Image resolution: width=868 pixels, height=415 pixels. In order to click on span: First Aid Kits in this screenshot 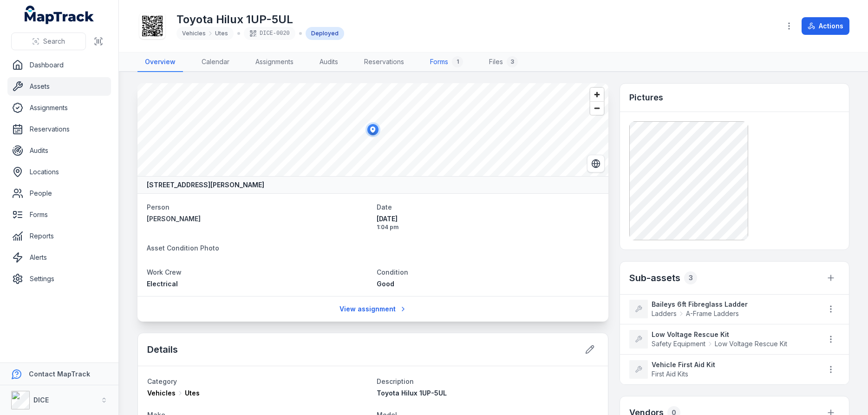, I will do `click(670, 374)`.